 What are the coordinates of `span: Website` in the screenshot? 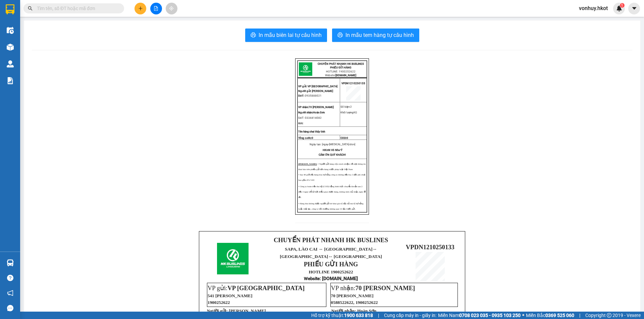 It's located at (312, 279).